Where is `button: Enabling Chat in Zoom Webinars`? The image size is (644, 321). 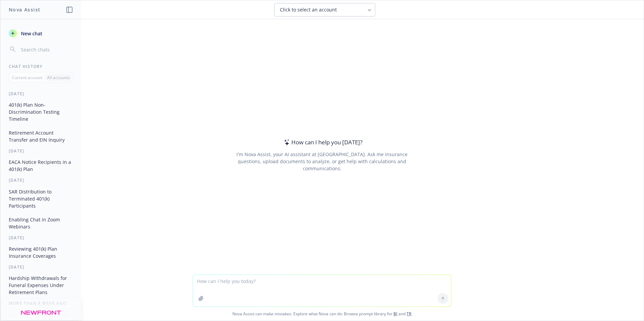 button: Enabling Chat in Zoom Webinars is located at coordinates (41, 223).